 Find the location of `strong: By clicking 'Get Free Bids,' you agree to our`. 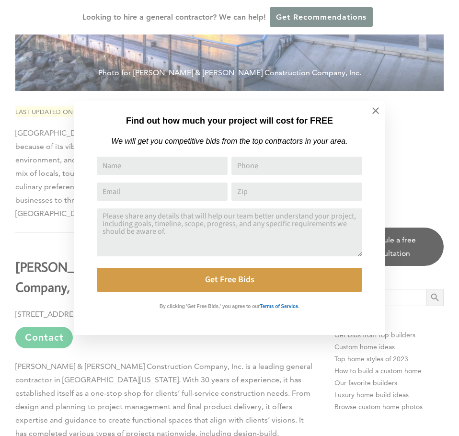

strong: By clicking 'Get Free Bids,' you agree to our is located at coordinates (209, 306).